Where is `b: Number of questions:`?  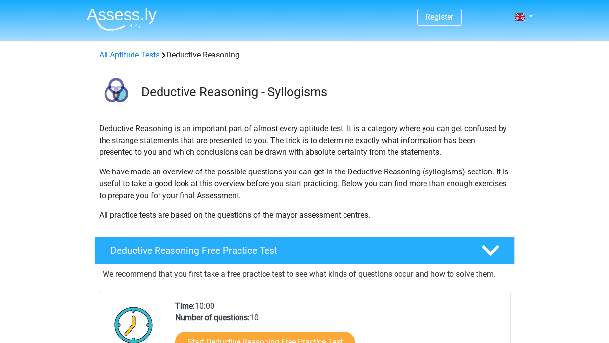 b: Number of questions: is located at coordinates (212, 317).